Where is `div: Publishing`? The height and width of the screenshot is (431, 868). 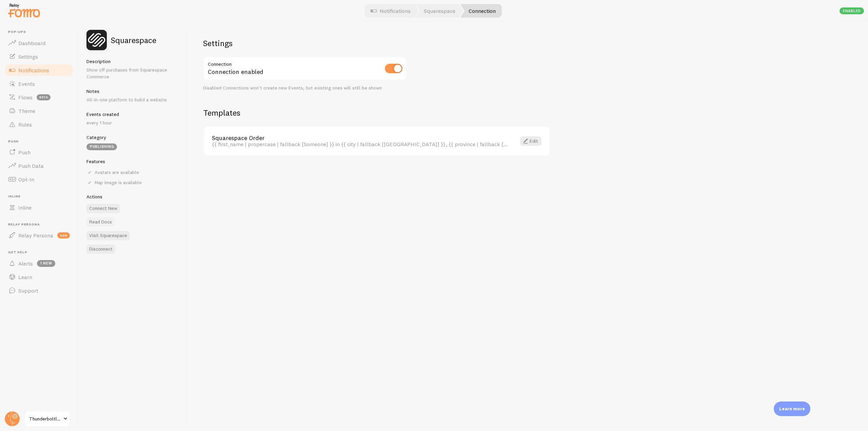 div: Publishing is located at coordinates (102, 147).